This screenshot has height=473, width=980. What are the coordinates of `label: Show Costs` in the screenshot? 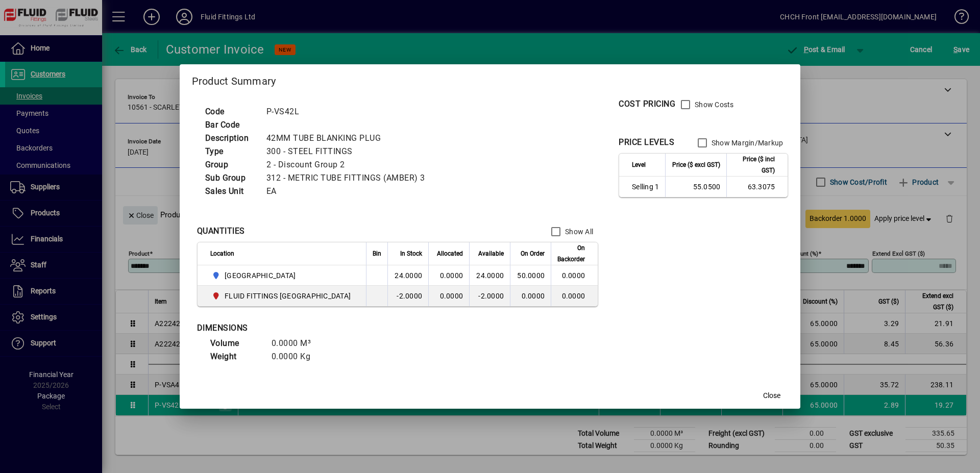 It's located at (713, 104).